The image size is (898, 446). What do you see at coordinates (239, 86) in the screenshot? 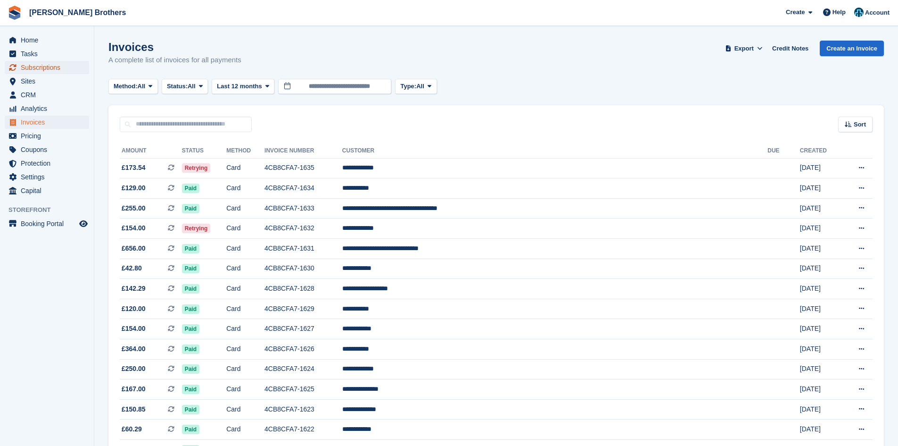
I see `span: Last 12 months` at bounding box center [239, 86].